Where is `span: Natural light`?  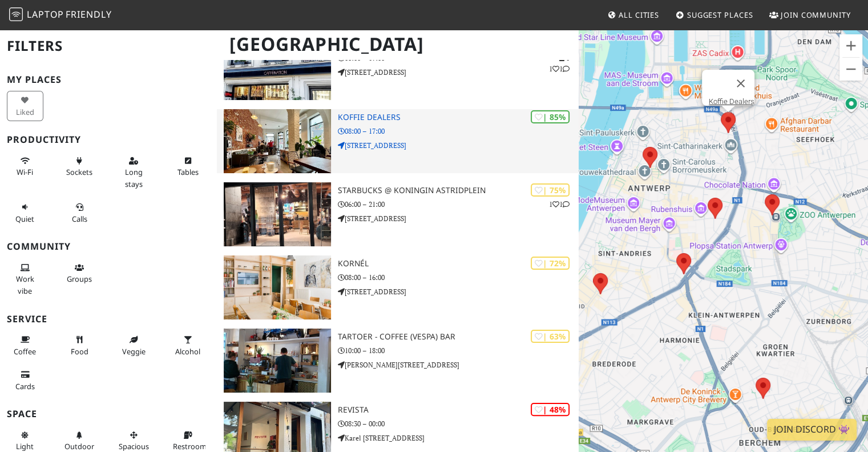
span: Natural light is located at coordinates (24, 446).